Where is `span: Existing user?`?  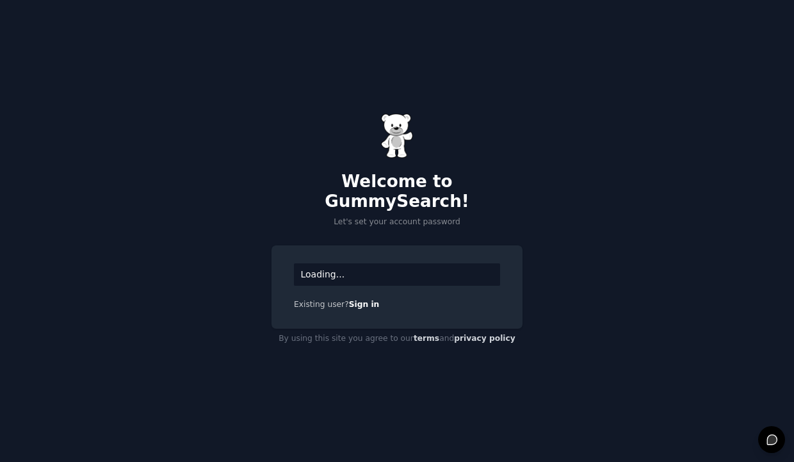
span: Existing user? is located at coordinates (321, 304).